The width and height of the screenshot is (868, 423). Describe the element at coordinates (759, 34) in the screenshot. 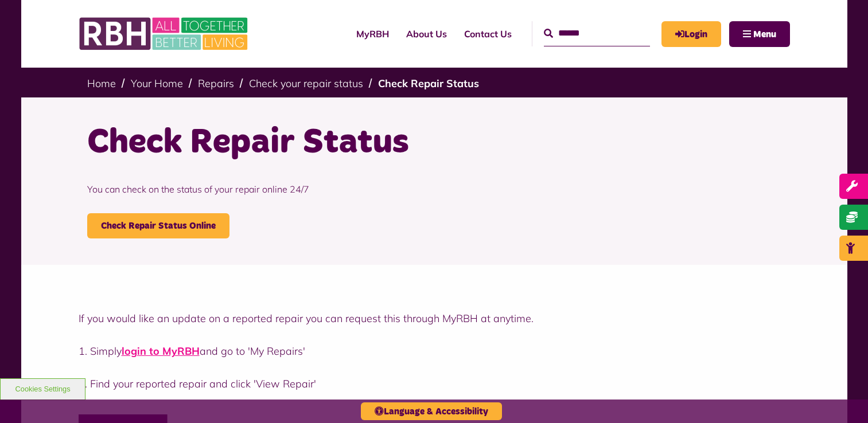

I see `button: Navigation` at that location.